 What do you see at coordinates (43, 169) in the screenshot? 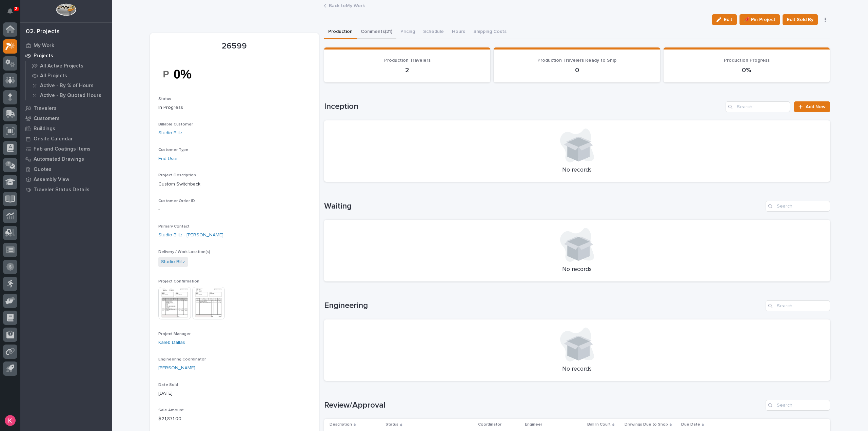
I see `p: Quotes` at bounding box center [43, 169].